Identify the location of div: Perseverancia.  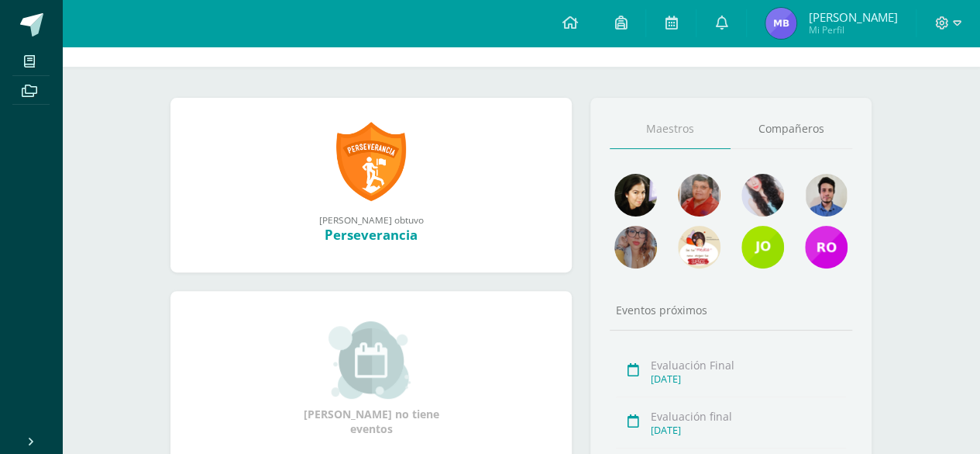
(371, 234).